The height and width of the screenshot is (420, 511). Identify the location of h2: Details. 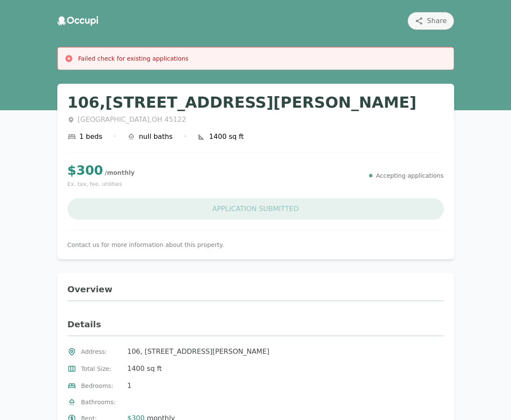
(256, 327).